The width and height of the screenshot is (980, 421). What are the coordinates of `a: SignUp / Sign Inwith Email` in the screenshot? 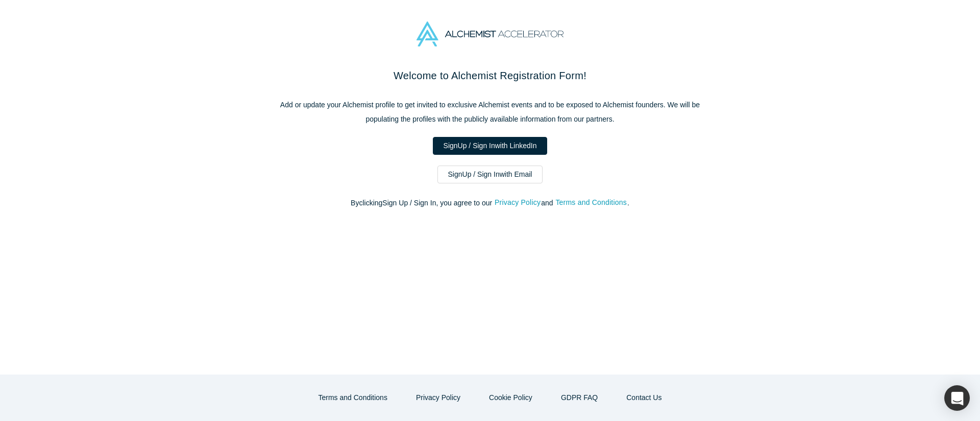 It's located at (490, 175).